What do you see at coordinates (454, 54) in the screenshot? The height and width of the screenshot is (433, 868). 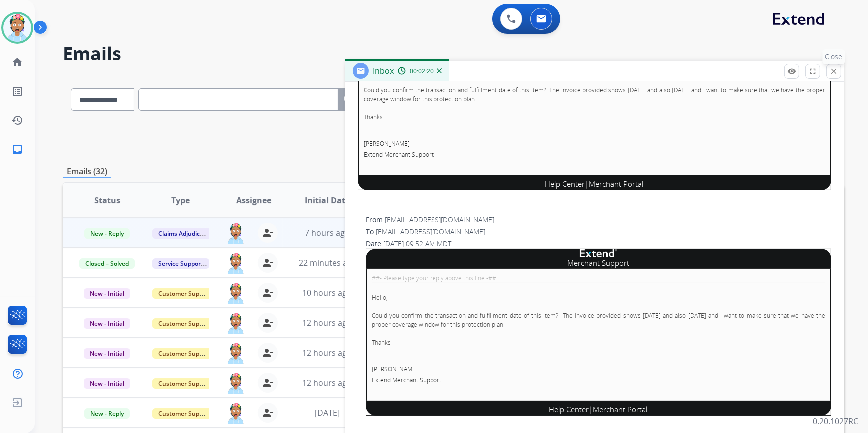 I see `h2: Emails` at bounding box center [454, 54].